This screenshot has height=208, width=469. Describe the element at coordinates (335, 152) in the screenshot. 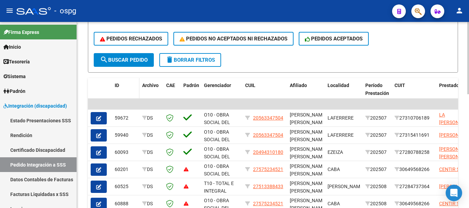

I see `span: EZEIZA` at that location.